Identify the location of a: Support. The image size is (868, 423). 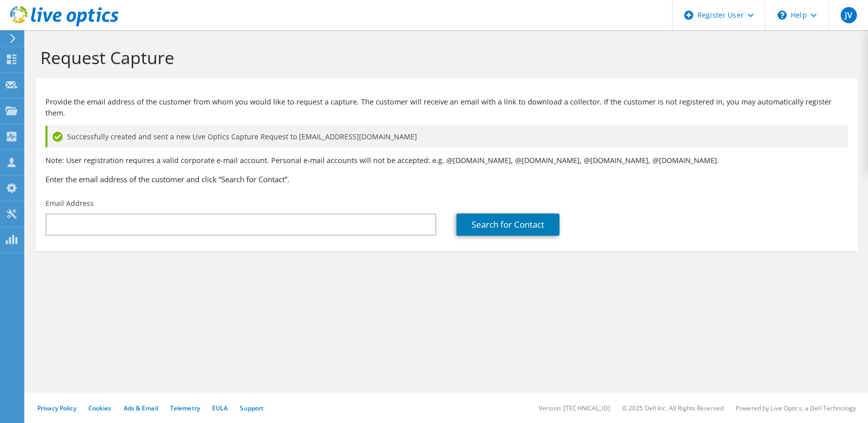
(251, 408).